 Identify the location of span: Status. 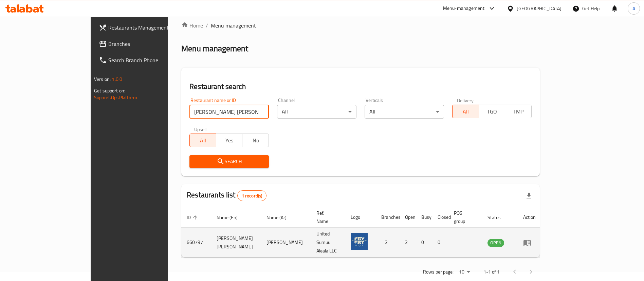
(498, 218).